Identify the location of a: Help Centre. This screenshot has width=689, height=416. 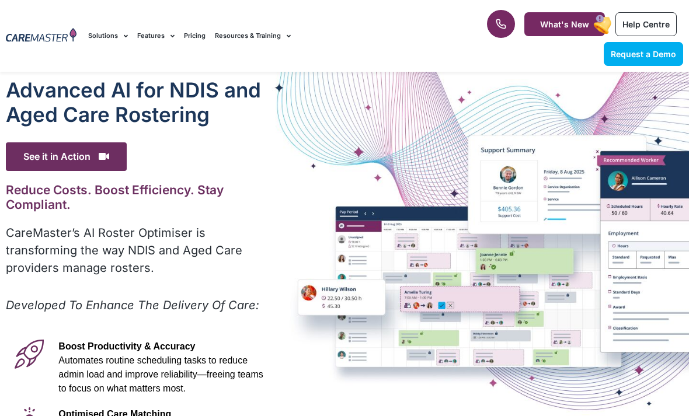
(646, 24).